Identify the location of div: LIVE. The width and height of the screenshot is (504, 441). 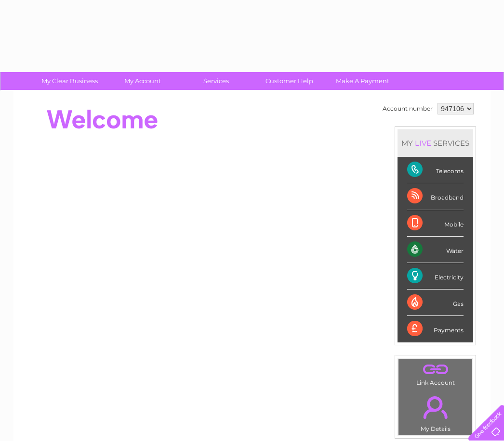
(423, 143).